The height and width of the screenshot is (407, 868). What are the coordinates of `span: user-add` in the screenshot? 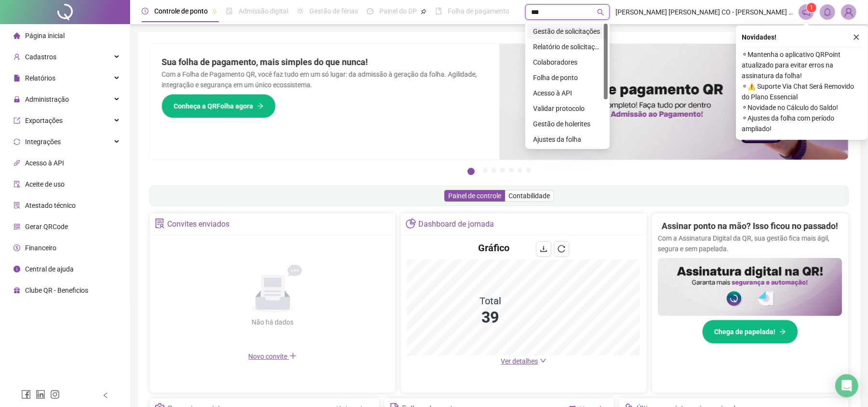 It's located at (17, 57).